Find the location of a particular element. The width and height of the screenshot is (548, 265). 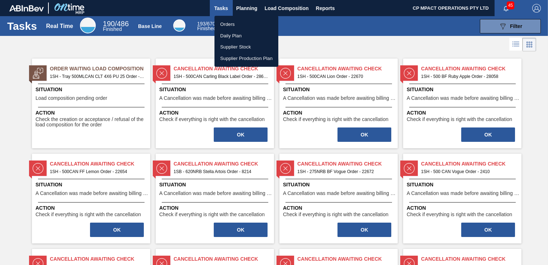

a: Daily Plan is located at coordinates (246, 36).